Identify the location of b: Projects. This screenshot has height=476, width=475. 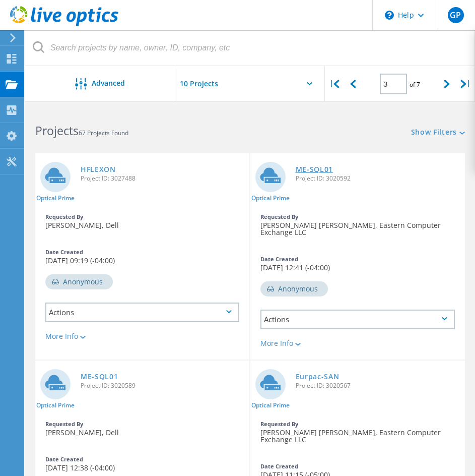
(57, 130).